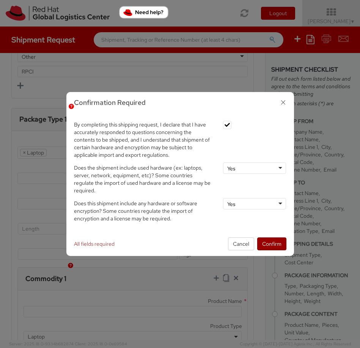 This screenshot has height=348, width=360. What do you see at coordinates (144, 12) in the screenshot?
I see `button: Need help?` at bounding box center [144, 12].